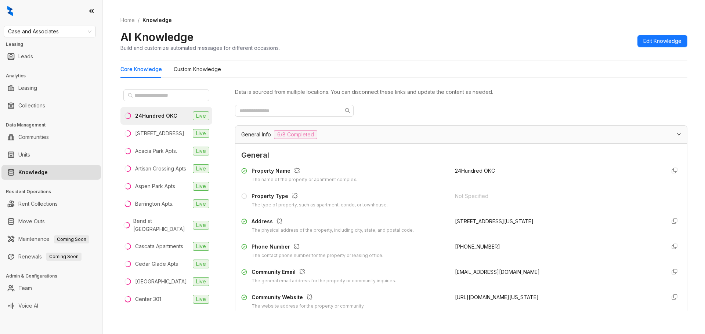 This screenshot has width=705, height=334. What do you see at coordinates (51, 172) in the screenshot?
I see `li: Knowledge` at bounding box center [51, 172].